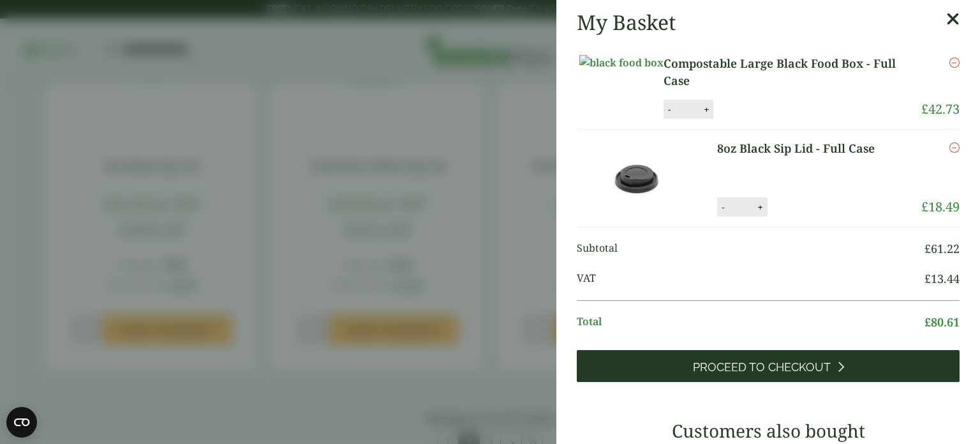 This screenshot has width=980, height=444. Describe the element at coordinates (942, 278) in the screenshot. I see `bdi: 13.44` at that location.